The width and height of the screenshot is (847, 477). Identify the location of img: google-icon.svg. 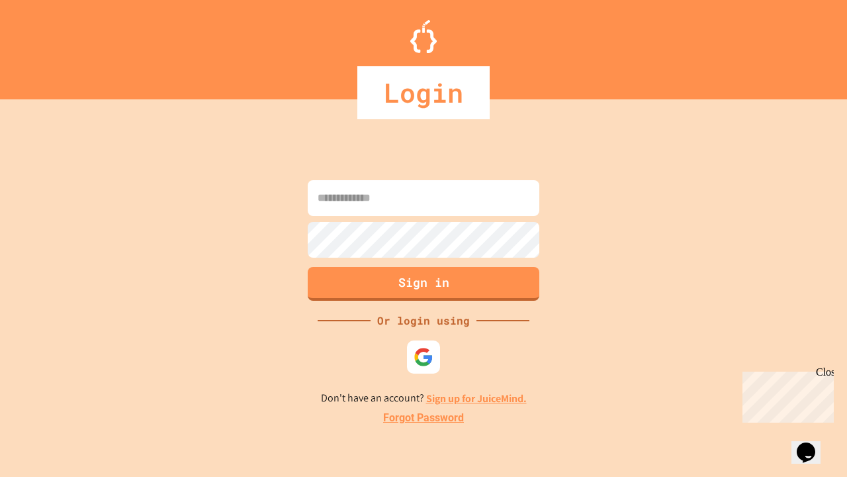
(424, 357).